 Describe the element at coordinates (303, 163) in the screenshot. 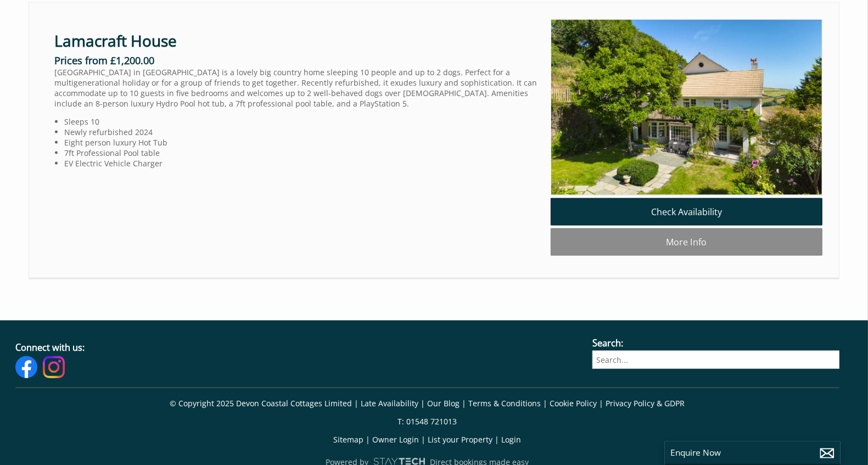

I see `li: EV Electric Vehicle Charger` at that location.